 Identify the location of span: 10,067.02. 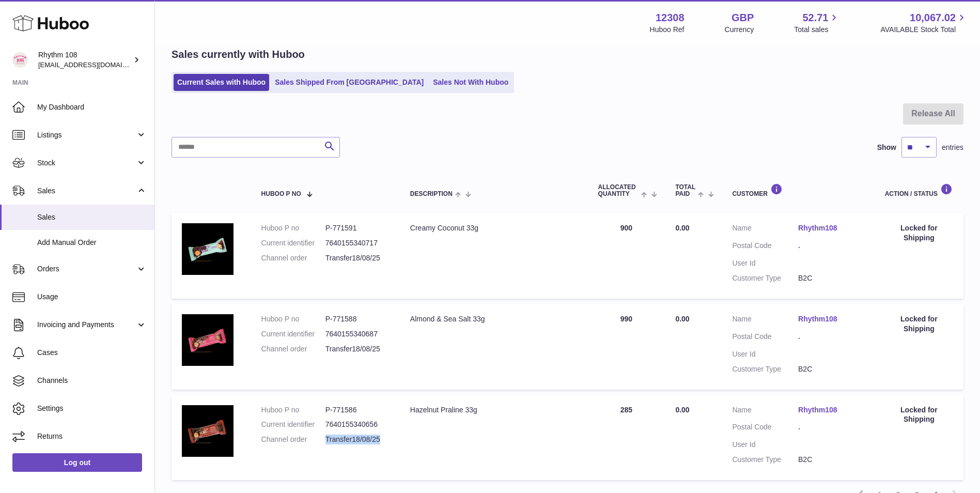
(932, 18).